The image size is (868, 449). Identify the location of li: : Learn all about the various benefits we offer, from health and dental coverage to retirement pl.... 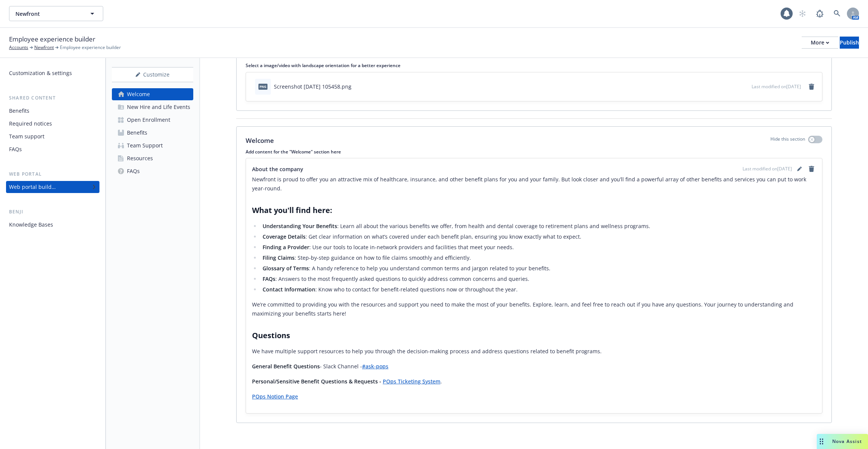
(538, 226).